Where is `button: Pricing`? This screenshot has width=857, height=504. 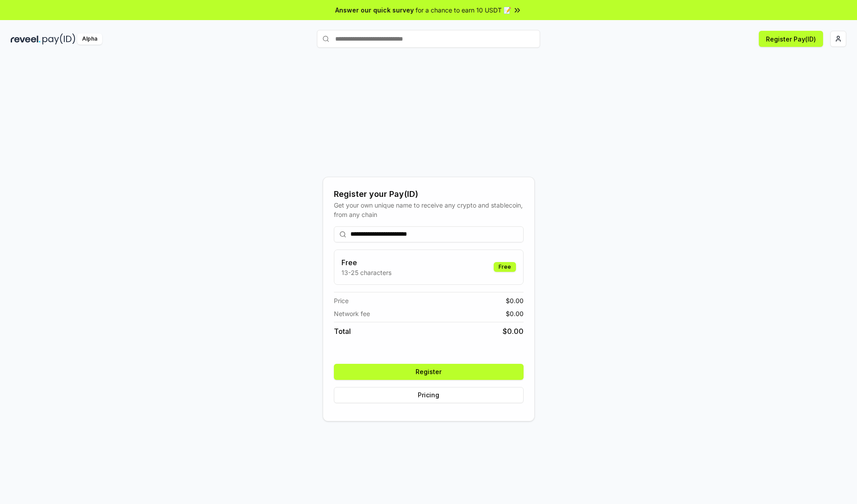
button: Pricing is located at coordinates (428, 395).